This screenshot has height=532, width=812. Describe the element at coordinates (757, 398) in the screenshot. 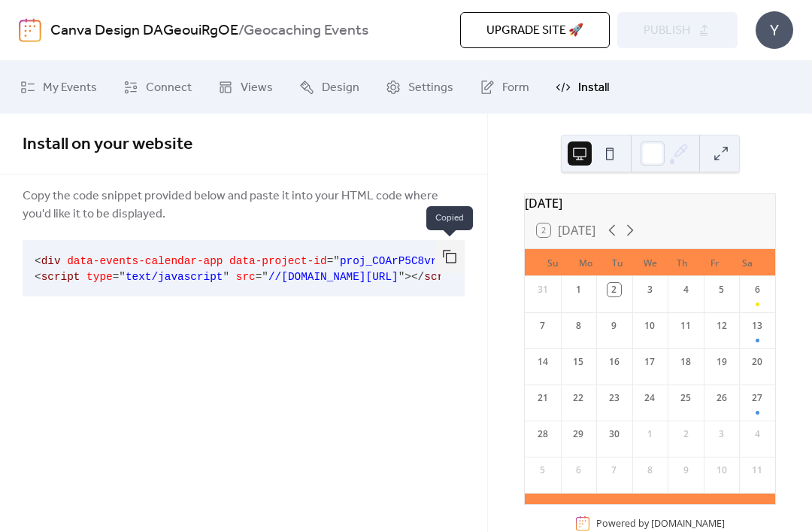

I see `div: 27` at that location.